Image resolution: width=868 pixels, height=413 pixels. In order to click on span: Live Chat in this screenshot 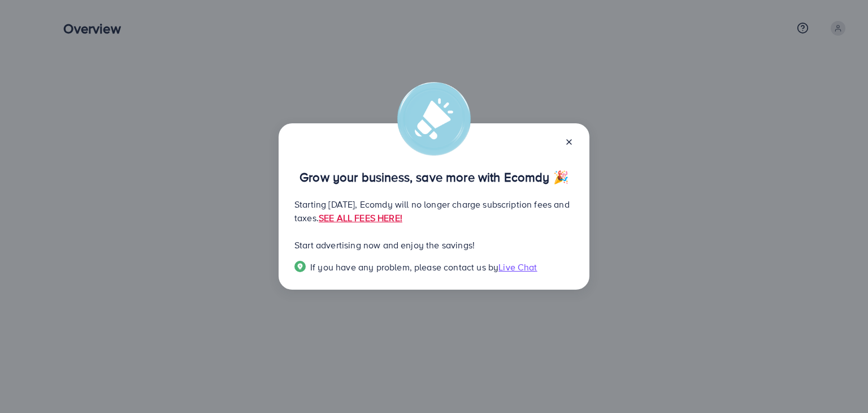, I will do `click(518, 267)`.